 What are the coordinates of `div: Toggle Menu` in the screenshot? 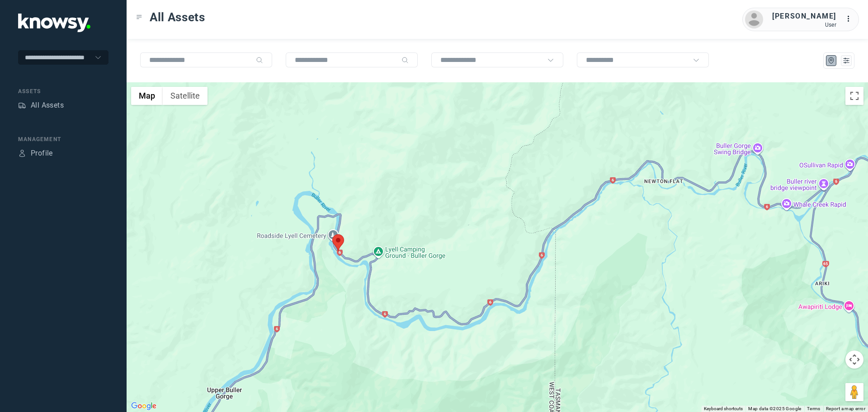 It's located at (140, 17).